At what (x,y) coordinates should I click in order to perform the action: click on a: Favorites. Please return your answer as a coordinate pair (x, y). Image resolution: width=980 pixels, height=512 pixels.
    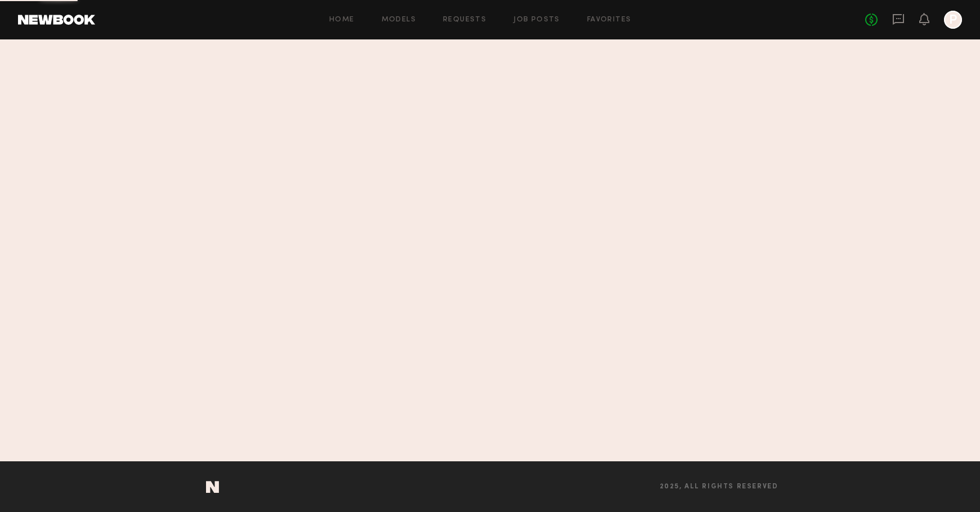
    Looking at the image, I should click on (609, 20).